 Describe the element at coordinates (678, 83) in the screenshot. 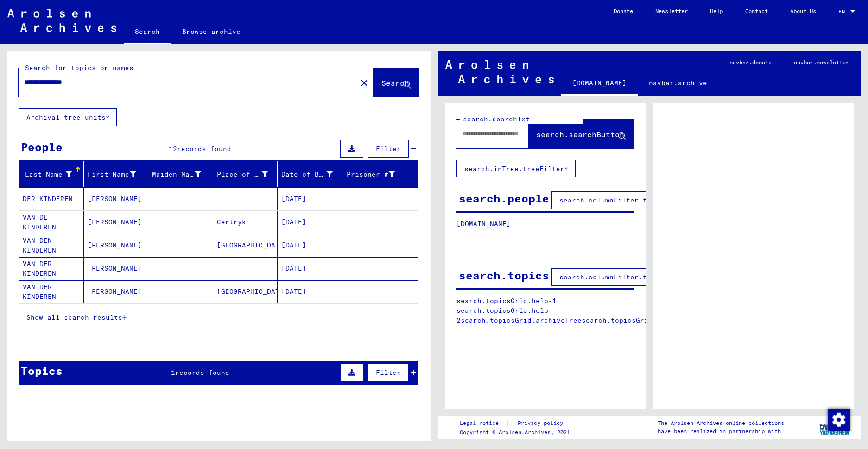

I see `a: navbar.archive` at that location.